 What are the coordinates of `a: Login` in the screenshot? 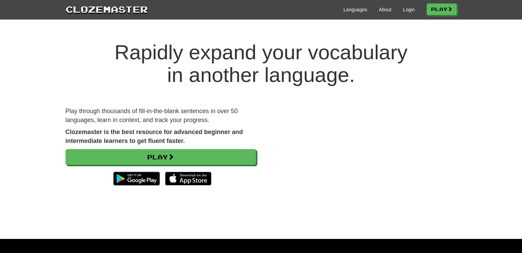 It's located at (408, 10).